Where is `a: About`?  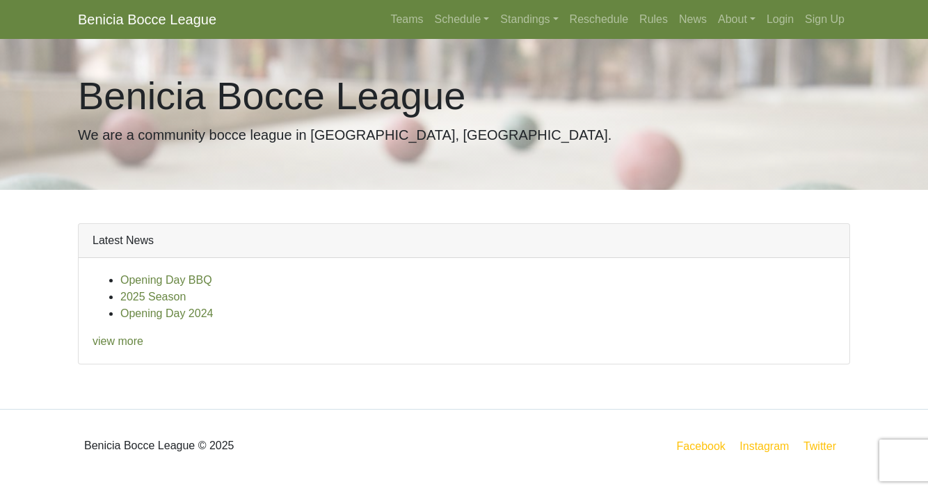
a: About is located at coordinates (737, 19).